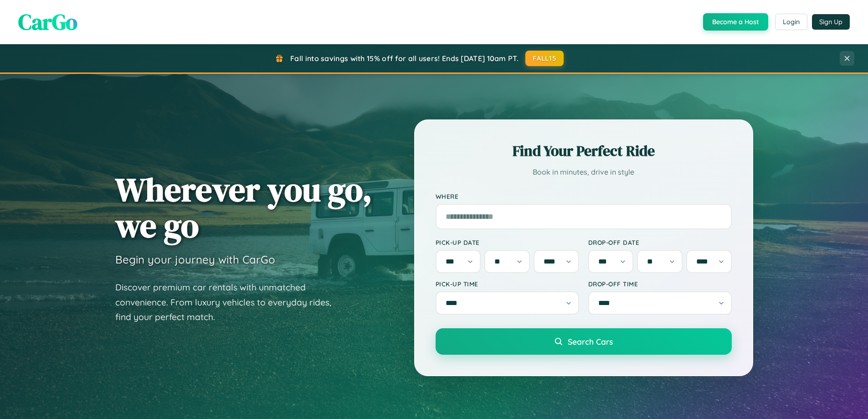 The height and width of the screenshot is (419, 868). What do you see at coordinates (584, 151) in the screenshot?
I see `h2: Find Your Perfect Ride` at bounding box center [584, 151].